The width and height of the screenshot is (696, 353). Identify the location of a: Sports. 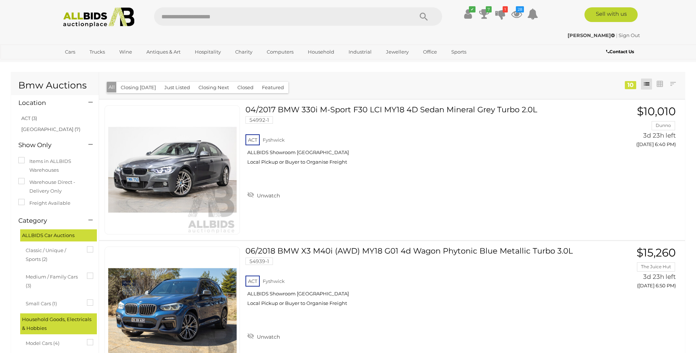
(459, 52).